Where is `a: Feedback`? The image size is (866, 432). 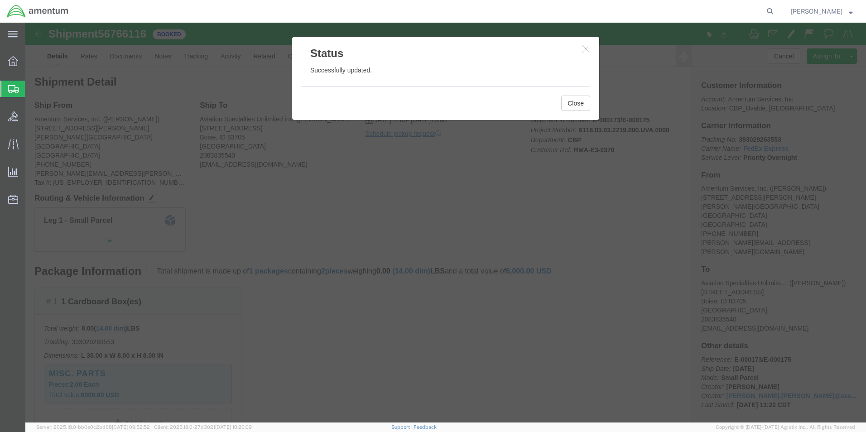
a: Feedback is located at coordinates (425, 427).